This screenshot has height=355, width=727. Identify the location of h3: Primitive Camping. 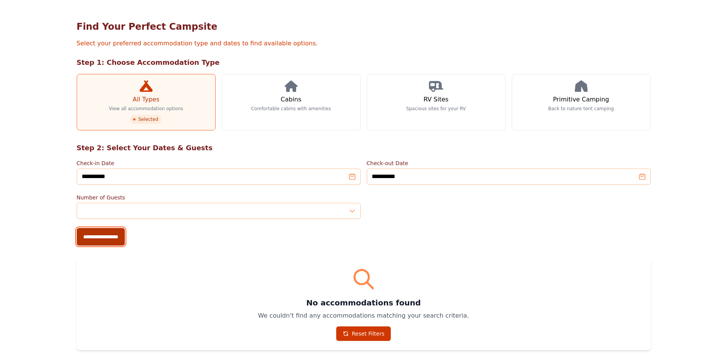
(581, 100).